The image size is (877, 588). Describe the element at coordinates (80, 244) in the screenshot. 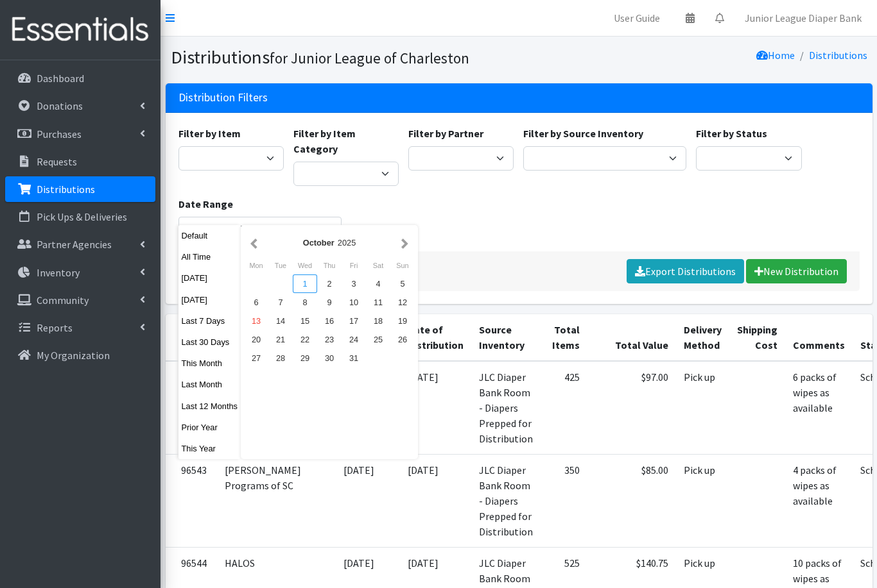

I see `a: Partner Agencies` at that location.